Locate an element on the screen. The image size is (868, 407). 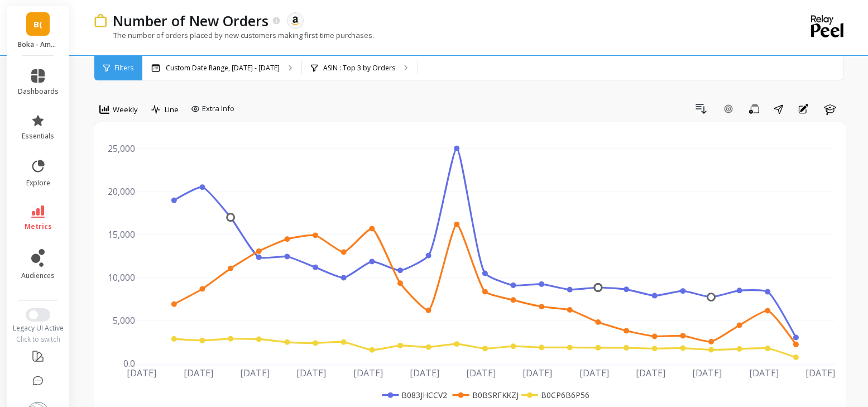
span: Weekly is located at coordinates (125, 109).